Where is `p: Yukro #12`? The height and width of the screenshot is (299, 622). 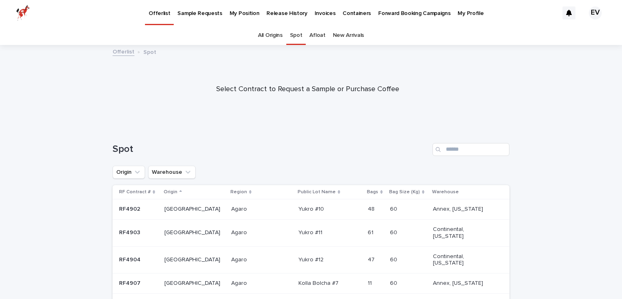 p: Yukro #12 is located at coordinates (312, 259).